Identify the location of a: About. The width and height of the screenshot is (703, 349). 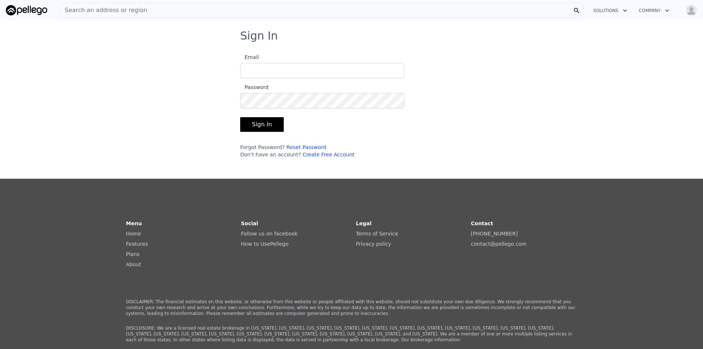
(133, 264).